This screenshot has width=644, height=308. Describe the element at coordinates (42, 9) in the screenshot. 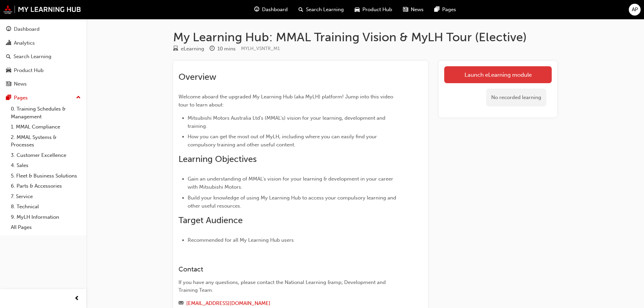

I see `img: mmal` at that location.